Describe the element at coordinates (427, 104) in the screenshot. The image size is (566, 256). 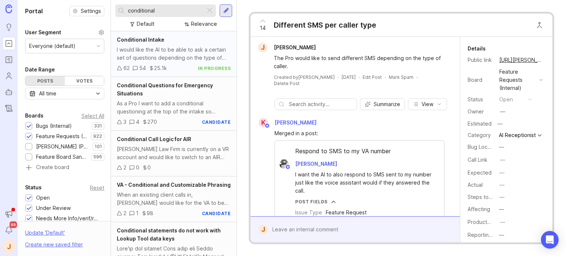
I see `button: View` at that location.